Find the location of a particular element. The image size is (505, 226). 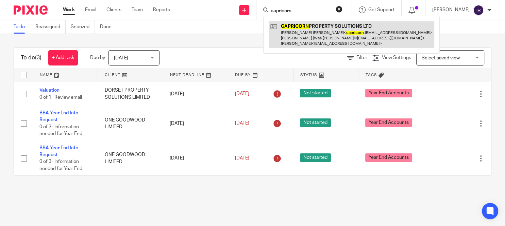

button: Clear is located at coordinates (339, 9).